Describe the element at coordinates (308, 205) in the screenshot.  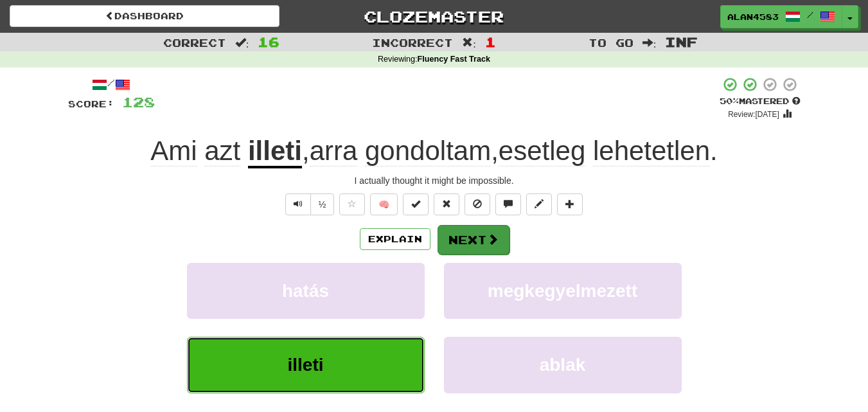
I see `div: Text-to-speech controls` at that location.